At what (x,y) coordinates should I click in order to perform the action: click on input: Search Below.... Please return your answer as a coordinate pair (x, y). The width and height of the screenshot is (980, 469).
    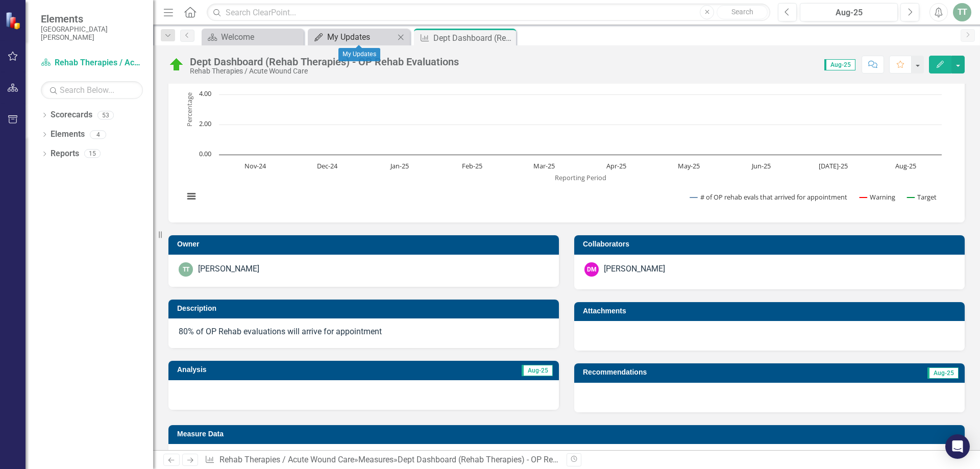
    Looking at the image, I should click on (92, 90).